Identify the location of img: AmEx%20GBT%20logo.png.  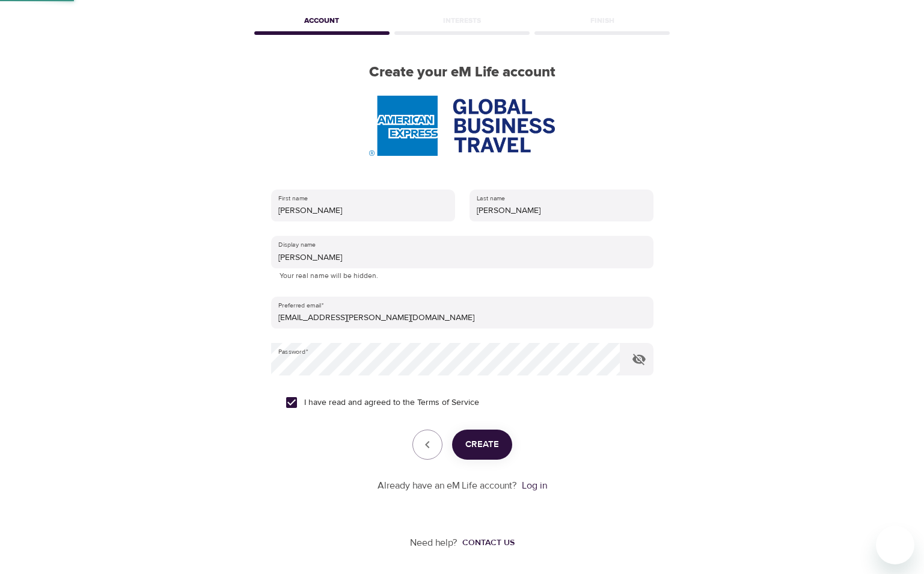
(462, 126).